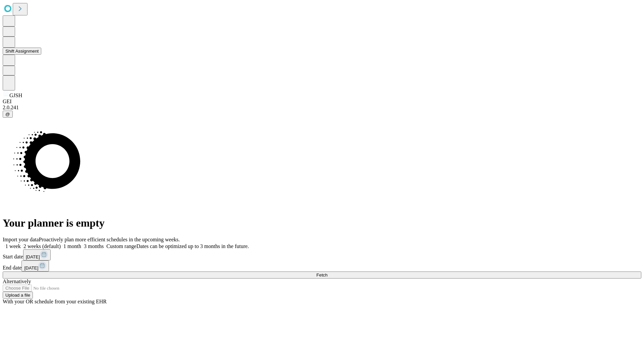 This screenshot has width=644, height=362. I want to click on span: Custom range, so click(121, 246).